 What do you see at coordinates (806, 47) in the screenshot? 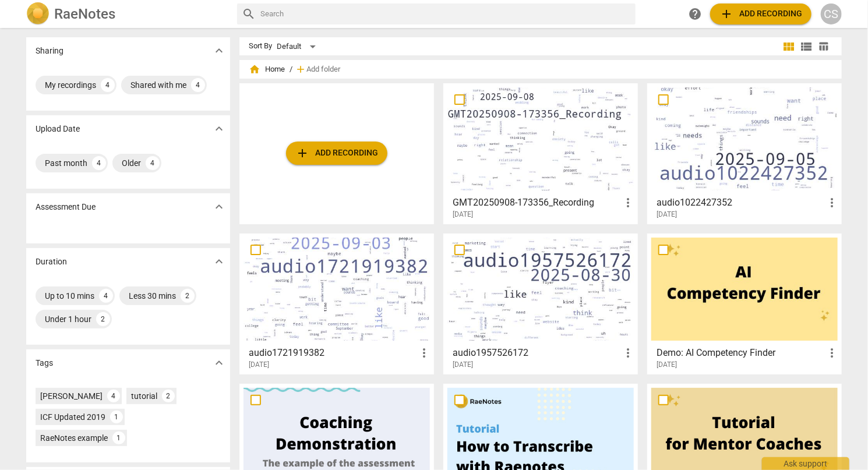
I see `span: view_list` at bounding box center [806, 47].